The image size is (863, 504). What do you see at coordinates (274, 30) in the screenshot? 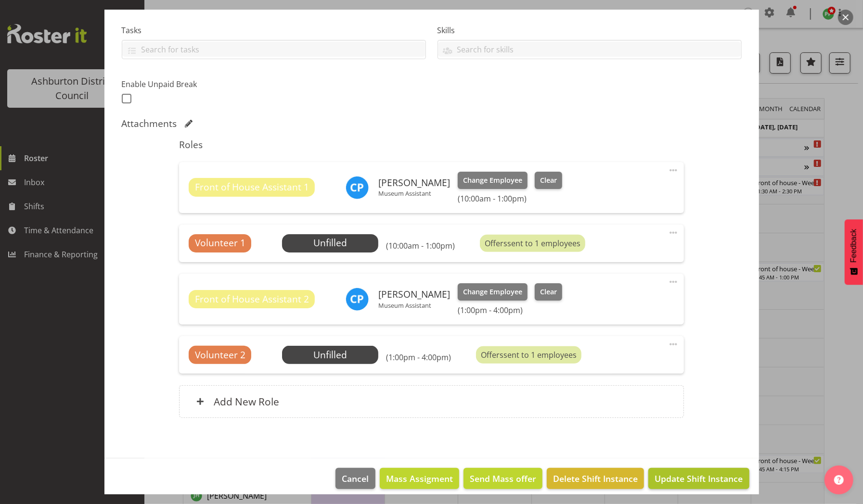
I see `label: Tasks` at bounding box center [274, 30].